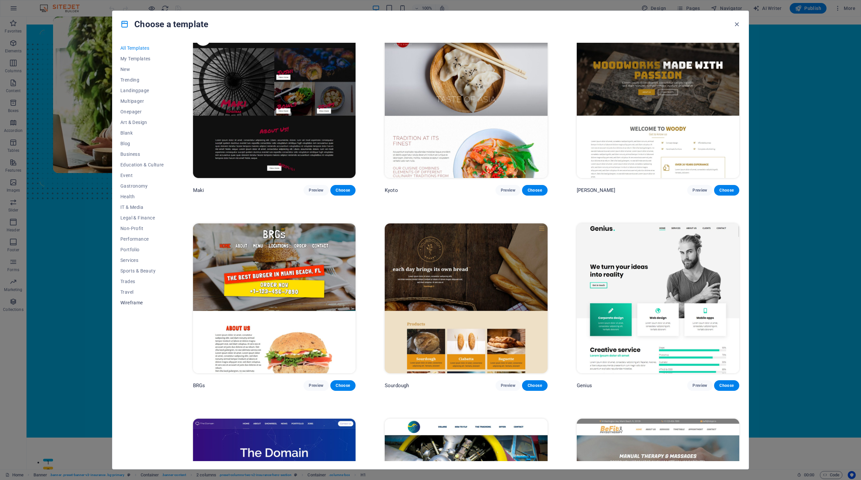 The height and width of the screenshot is (480, 861). What do you see at coordinates (142, 186) in the screenshot?
I see `span: Gastronomy` at bounding box center [142, 186].